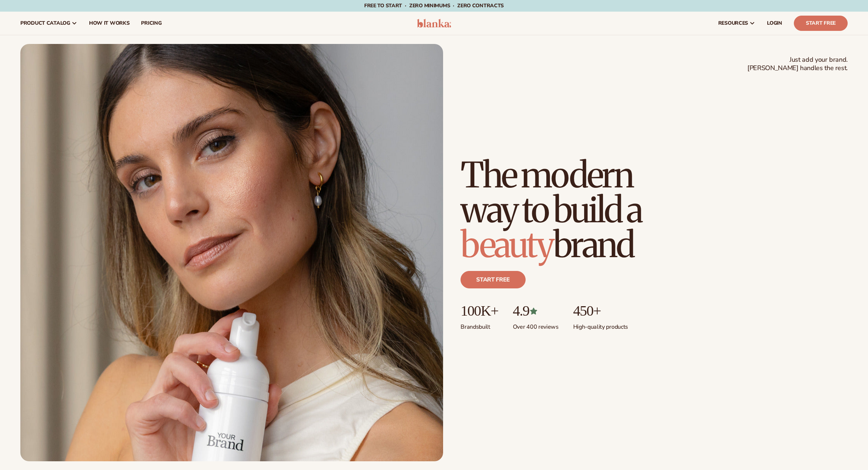 Image resolution: width=868 pixels, height=470 pixels. Describe the element at coordinates (109, 24) in the screenshot. I see `a: How It Works` at that location.